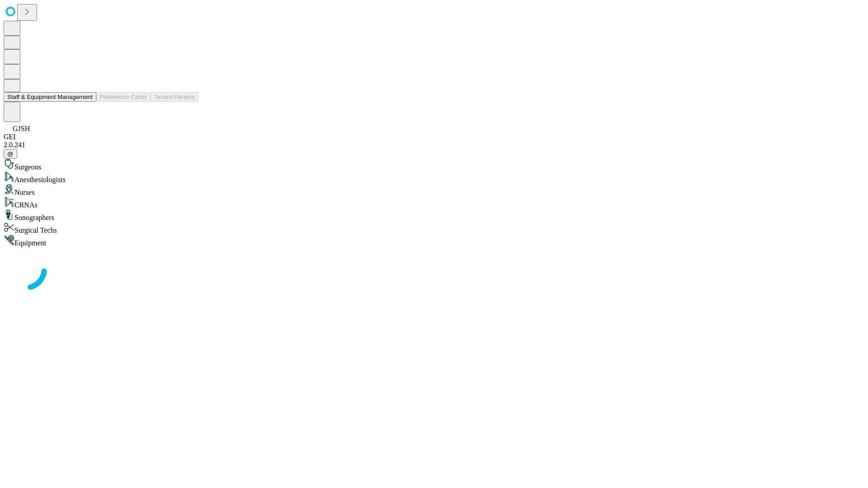 The height and width of the screenshot is (488, 868). What do you see at coordinates (49, 97) in the screenshot?
I see `button: Staff & Equipment Management` at bounding box center [49, 97].